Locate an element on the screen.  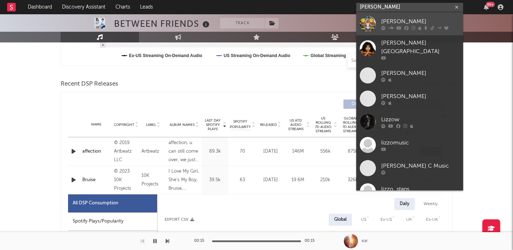
div: 19.6M is located at coordinates (298, 180).